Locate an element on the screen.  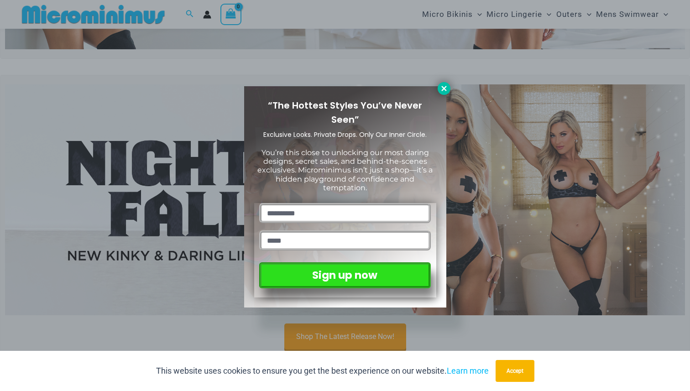
span: You’re this close to unlocking our most daring designs, secret sales, and behind-the-scenes exclu... is located at coordinates (345, 170).